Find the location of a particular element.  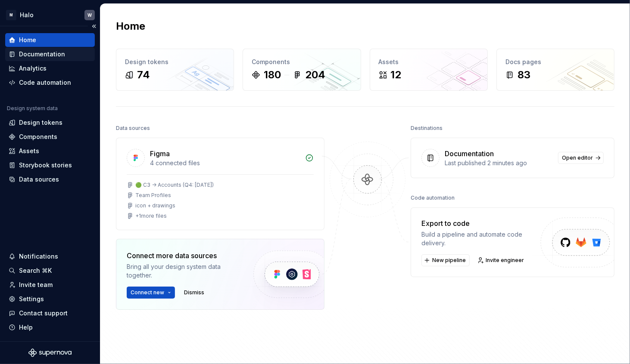

div: 83 is located at coordinates (525, 75).